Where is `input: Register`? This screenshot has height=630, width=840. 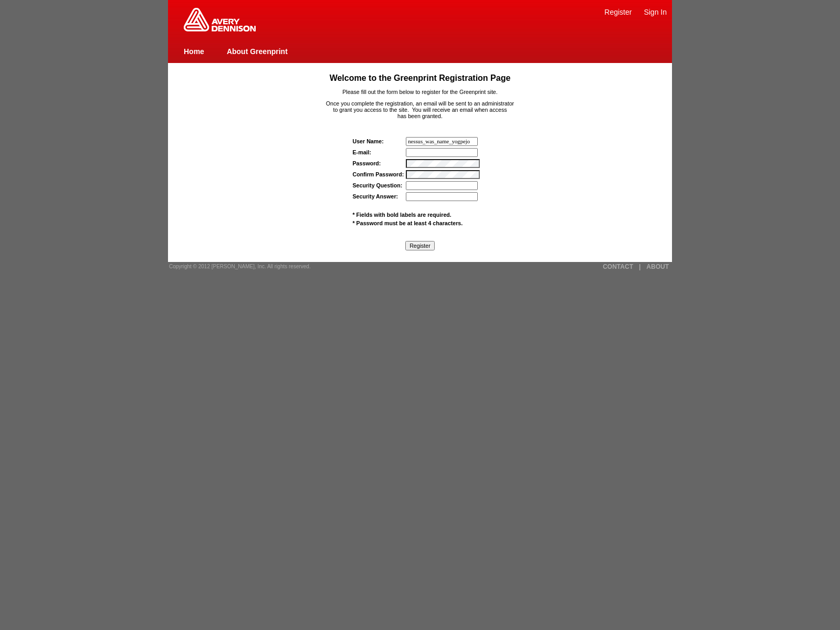 input: Register is located at coordinates (420, 245).